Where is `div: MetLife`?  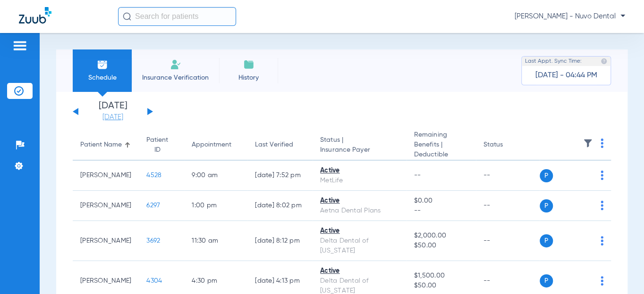
div: MetLife is located at coordinates (359, 180).